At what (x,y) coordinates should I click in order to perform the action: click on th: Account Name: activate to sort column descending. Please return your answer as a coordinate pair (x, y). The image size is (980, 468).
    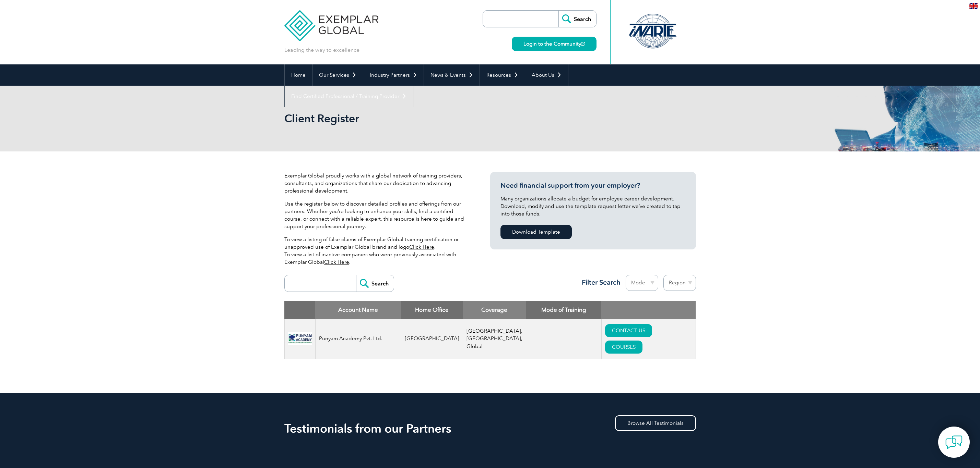
    Looking at the image, I should click on (358, 310).